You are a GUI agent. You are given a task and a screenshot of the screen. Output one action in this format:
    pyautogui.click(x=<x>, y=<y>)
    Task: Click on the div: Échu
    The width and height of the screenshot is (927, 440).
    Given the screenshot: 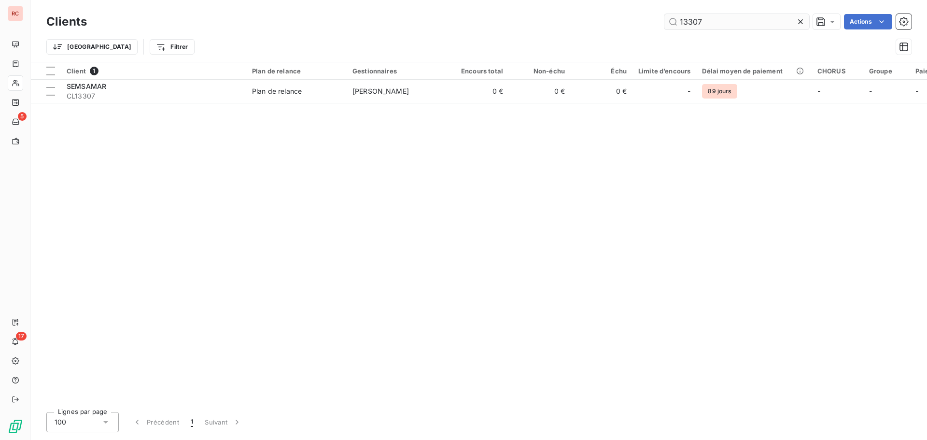 What is the action you would take?
    pyautogui.click(x=602, y=71)
    